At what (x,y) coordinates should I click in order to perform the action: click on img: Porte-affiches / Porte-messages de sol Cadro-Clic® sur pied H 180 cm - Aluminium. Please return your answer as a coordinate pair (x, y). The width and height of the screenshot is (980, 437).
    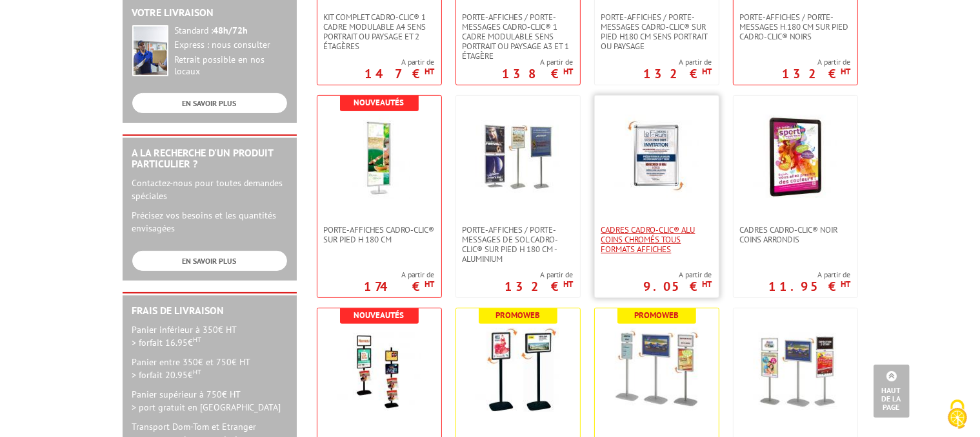
    Looking at the image, I should click on (518, 157).